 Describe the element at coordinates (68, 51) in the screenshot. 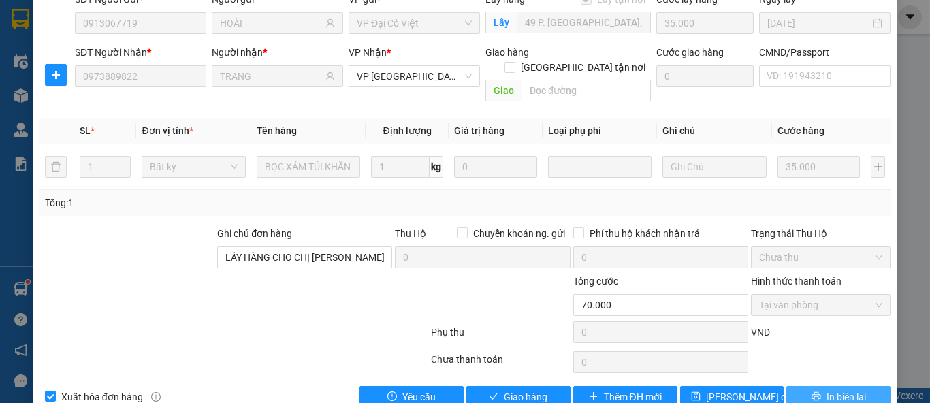

I see `img: logo.jpg` at that location.